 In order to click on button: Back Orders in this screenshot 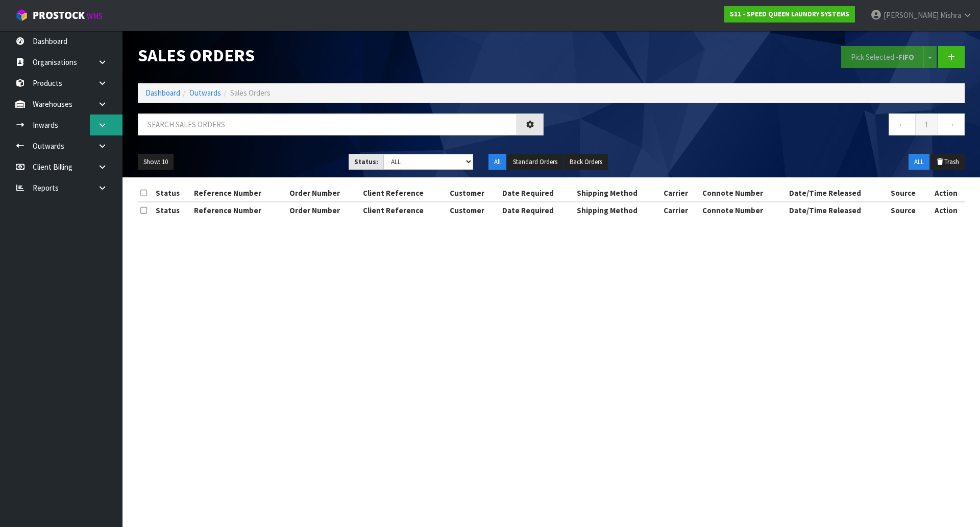, I will do `click(586, 162)`.